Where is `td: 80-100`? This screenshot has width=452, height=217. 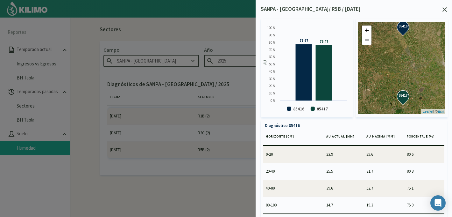
td: 80-100 is located at coordinates (294, 205).